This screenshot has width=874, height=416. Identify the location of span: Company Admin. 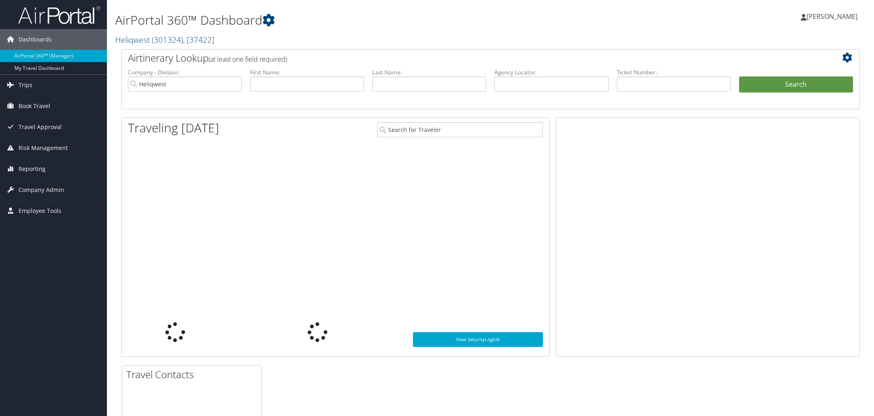
(41, 190).